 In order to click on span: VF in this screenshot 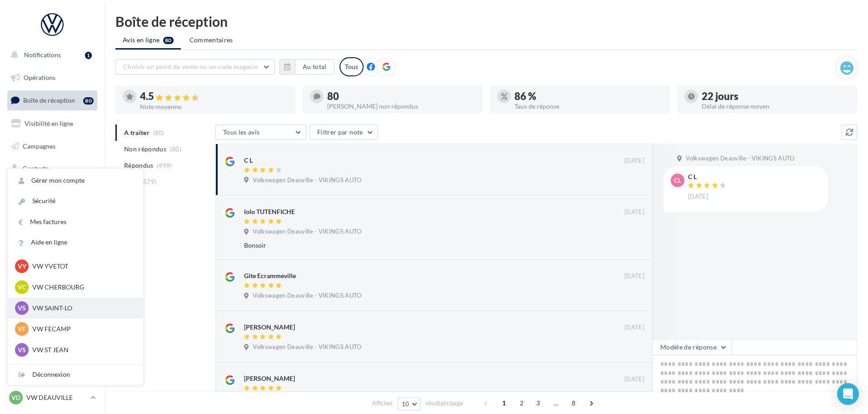, I will do `click(22, 329)`.